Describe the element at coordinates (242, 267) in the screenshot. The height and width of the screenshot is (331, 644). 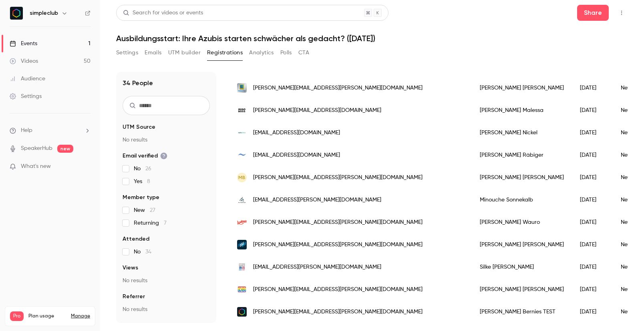
I see `img: proselis.de` at that location.